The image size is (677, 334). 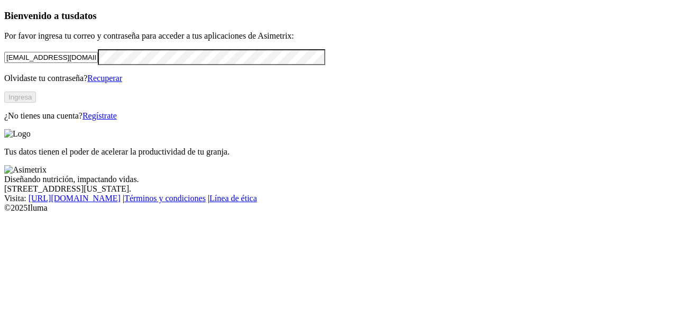 I want to click on div: Visita : | |, so click(x=339, y=198).